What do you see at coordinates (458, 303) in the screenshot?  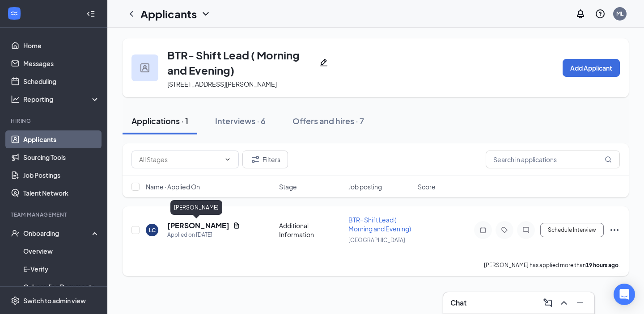 I see `h3: Chat` at bounding box center [458, 303].